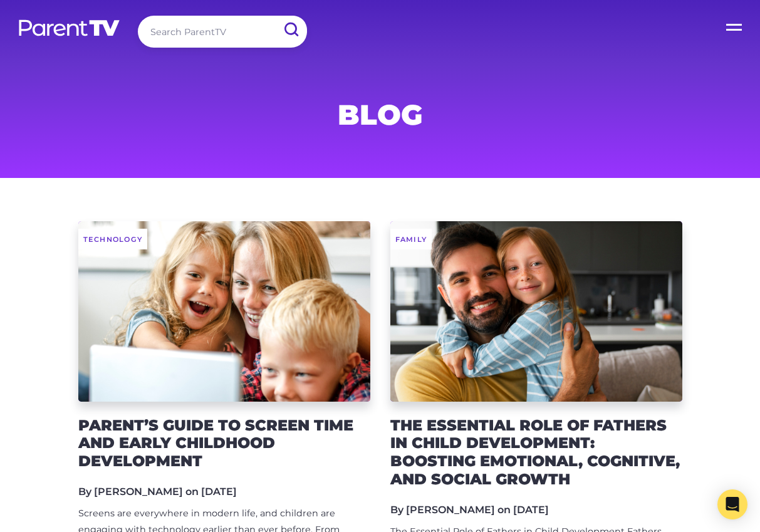  I want to click on div: Open Intercom Messenger, so click(732, 504).